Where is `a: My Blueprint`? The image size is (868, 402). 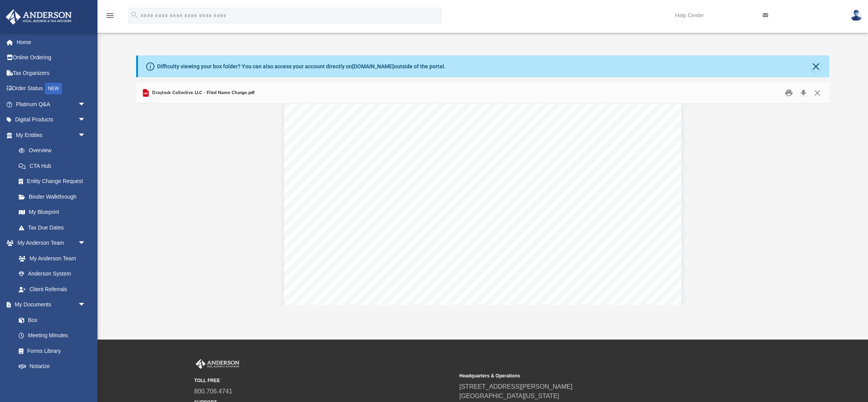
a: My Blueprint is located at coordinates (52, 212).